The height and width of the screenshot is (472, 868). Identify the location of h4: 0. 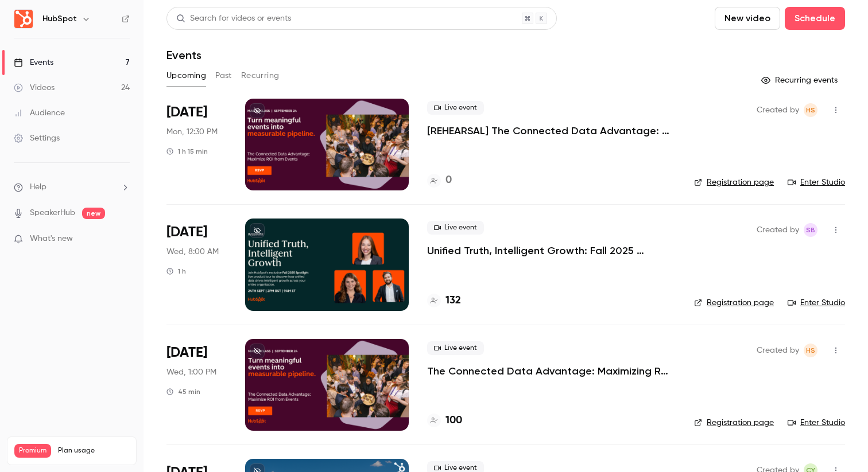
(448, 180).